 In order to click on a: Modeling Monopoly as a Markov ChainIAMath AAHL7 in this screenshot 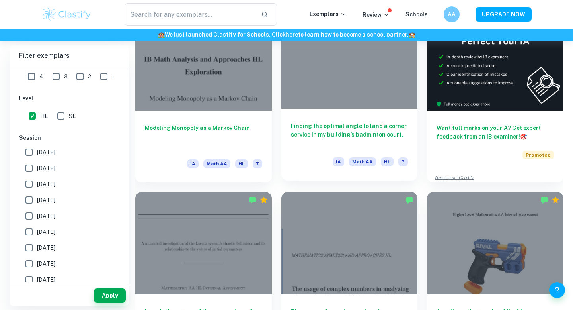, I will do `click(203, 95)`.